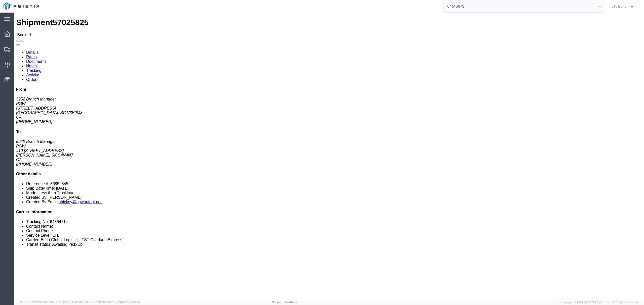  What do you see at coordinates (291, 302) in the screenshot?
I see `a: Feedback` at bounding box center [291, 302].